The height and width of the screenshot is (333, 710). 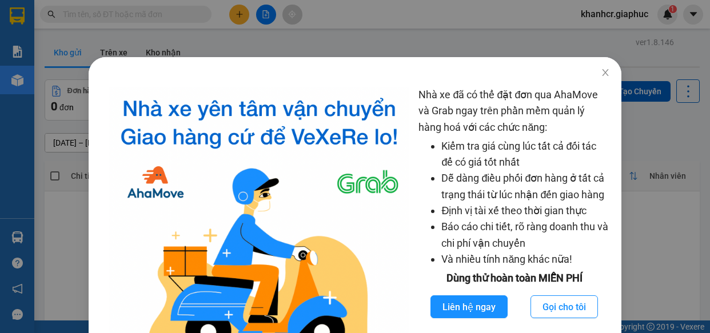 What do you see at coordinates (525, 211) in the screenshot?
I see `li: Định vị tài xế theo thời gian thực` at bounding box center [525, 211].